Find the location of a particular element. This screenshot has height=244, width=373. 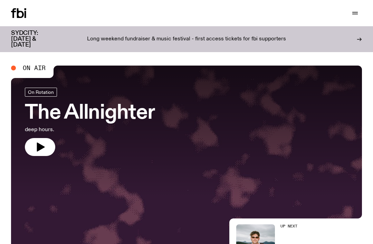

p: deep hours. is located at coordinates (90, 130).